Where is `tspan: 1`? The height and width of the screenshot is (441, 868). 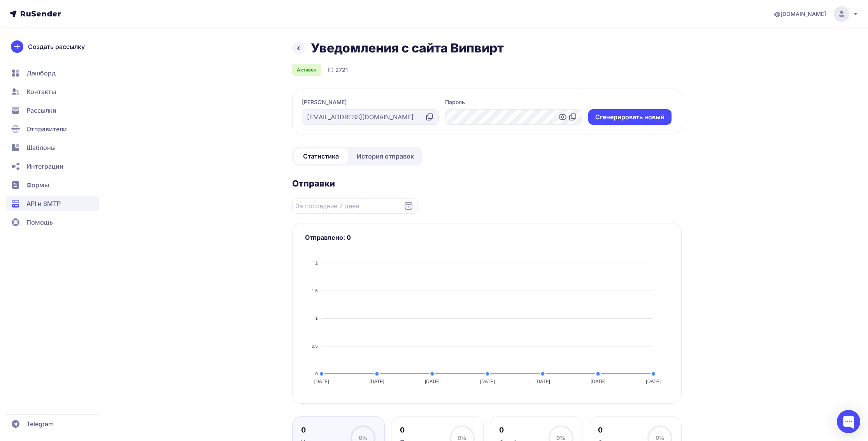
tspan: 1 is located at coordinates (316, 318).